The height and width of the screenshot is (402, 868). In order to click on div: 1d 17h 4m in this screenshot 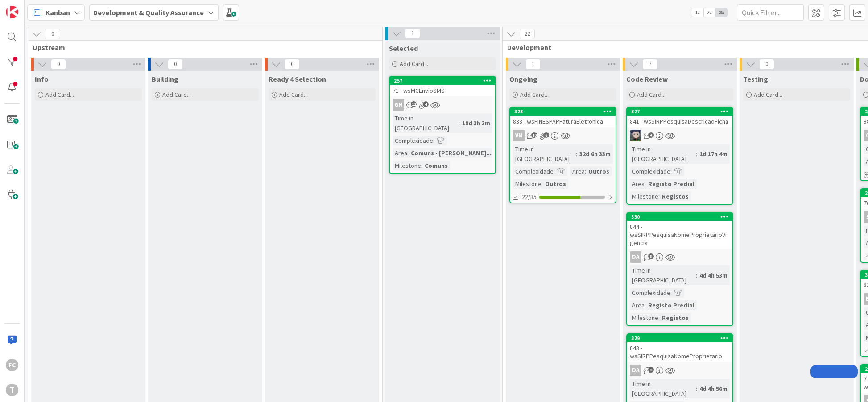, I will do `click(713, 154)`.